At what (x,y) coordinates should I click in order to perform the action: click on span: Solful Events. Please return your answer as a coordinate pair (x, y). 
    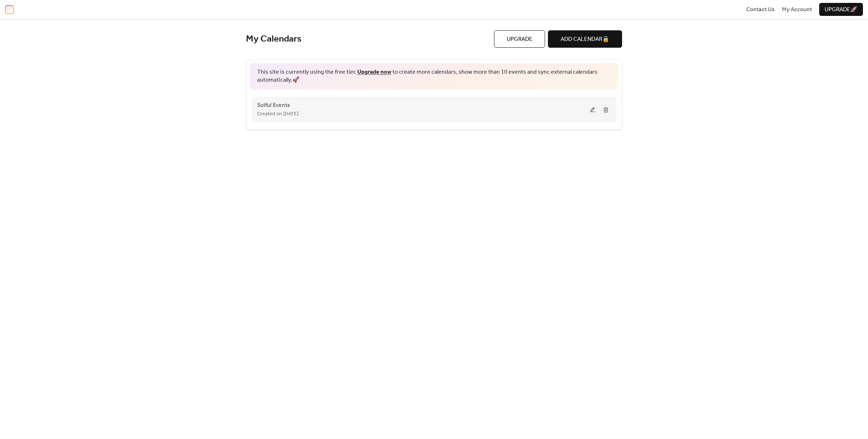
    Looking at the image, I should click on (274, 106).